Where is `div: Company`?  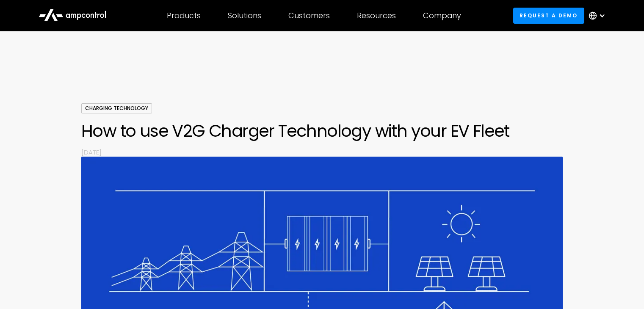
div: Company is located at coordinates (442, 15).